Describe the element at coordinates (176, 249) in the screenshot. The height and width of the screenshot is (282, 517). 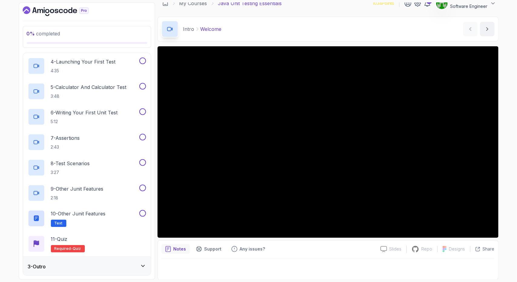
I see `button: notes button` at that location.